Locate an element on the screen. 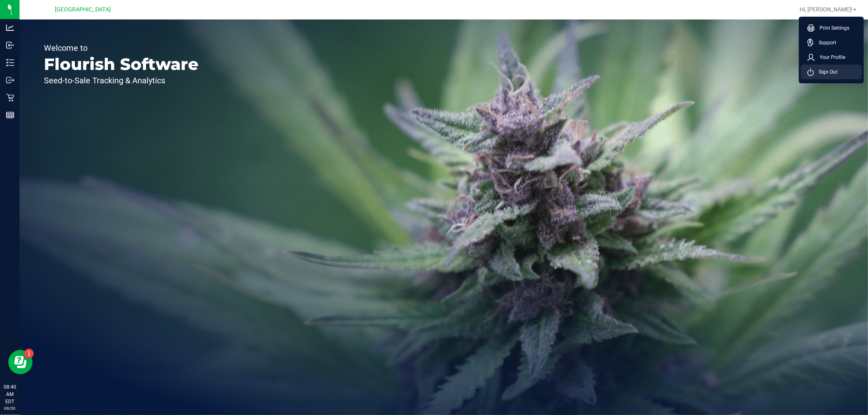 This screenshot has width=868, height=415. p: Seed-to-Sale Tracking & Analytics is located at coordinates (121, 81).